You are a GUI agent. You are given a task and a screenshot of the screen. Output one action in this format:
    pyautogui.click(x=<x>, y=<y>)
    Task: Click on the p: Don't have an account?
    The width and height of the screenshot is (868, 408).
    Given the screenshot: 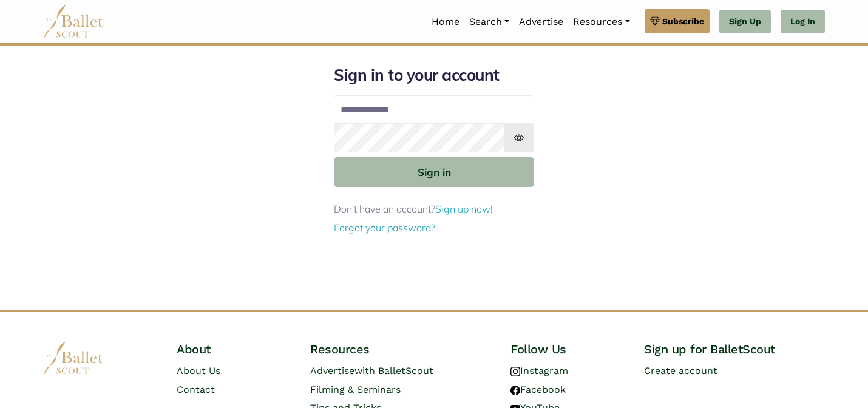 What is the action you would take?
    pyautogui.click(x=434, y=209)
    